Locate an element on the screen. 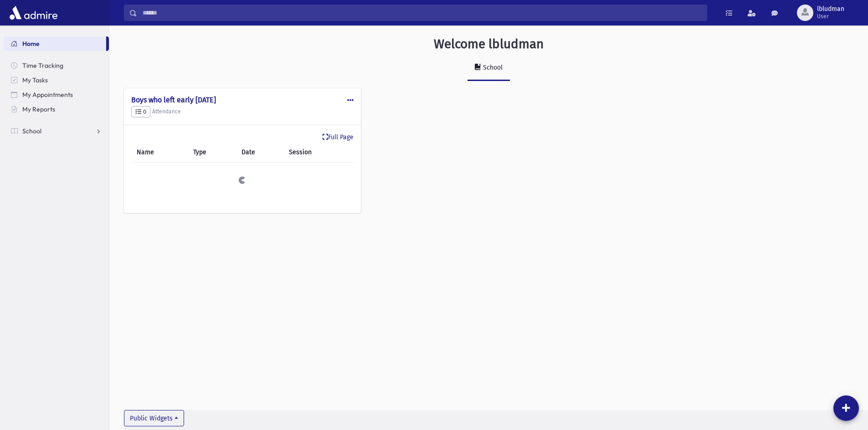 The width and height of the screenshot is (868, 430). th: Date is located at coordinates (259, 153).